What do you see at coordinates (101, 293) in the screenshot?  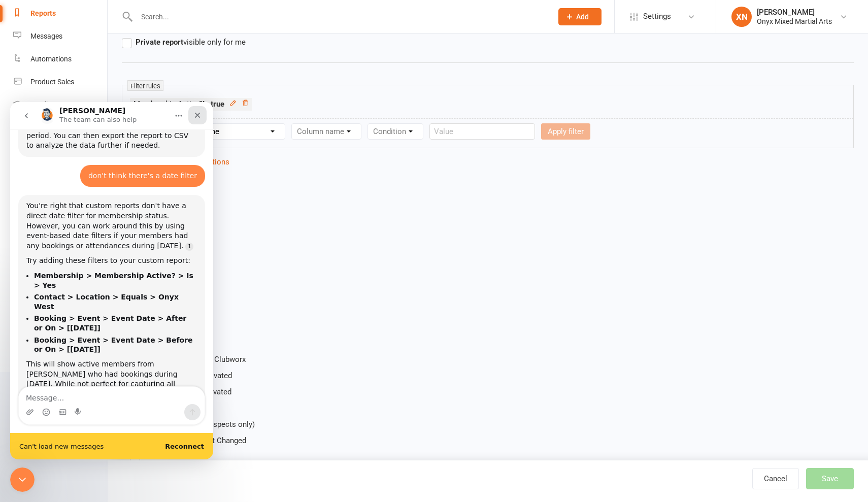 I see `textarea: Message…` at bounding box center [101, 293].